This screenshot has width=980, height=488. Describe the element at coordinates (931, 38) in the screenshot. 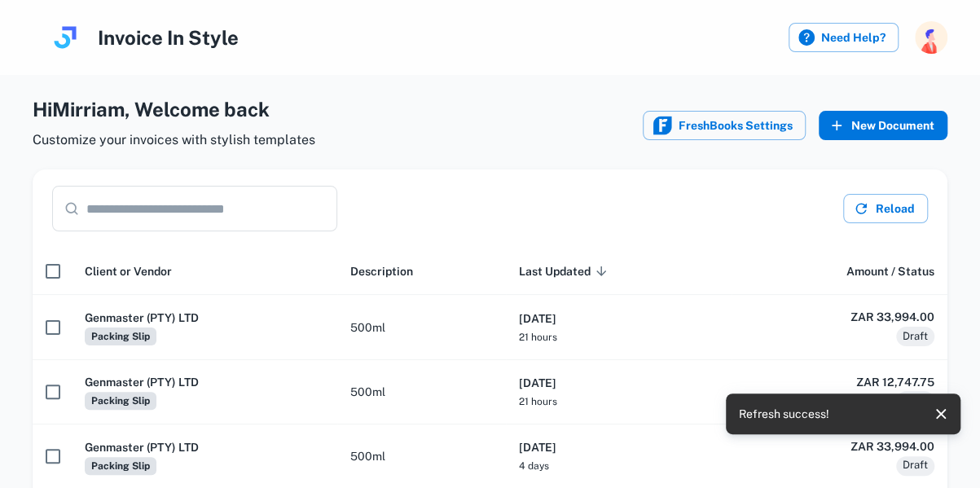

I see `img: photoURL` at that location.